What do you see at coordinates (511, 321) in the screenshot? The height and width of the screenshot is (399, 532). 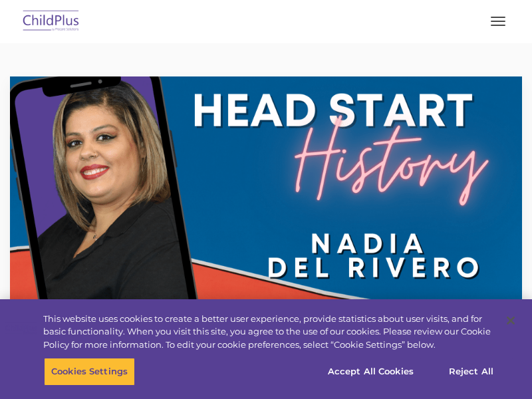 I see `button: Close` at bounding box center [511, 321].